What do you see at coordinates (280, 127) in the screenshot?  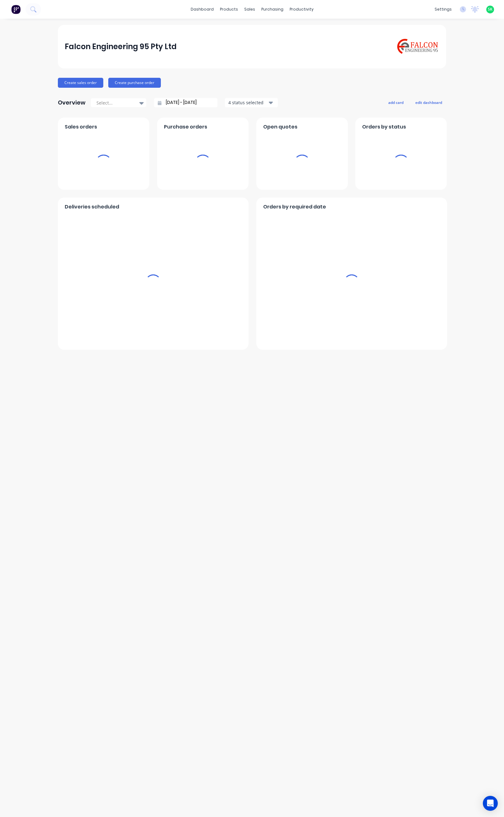 I see `span: Open quotes` at bounding box center [280, 127].